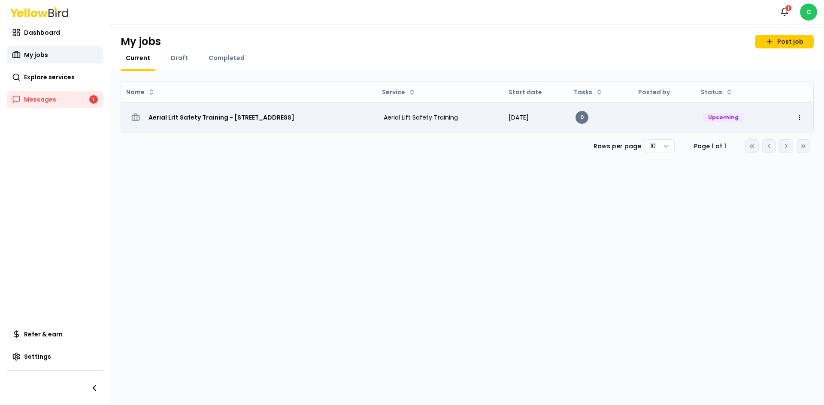 The height and width of the screenshot is (405, 824). Describe the element at coordinates (663, 92) in the screenshot. I see `th: Posted by` at that location.